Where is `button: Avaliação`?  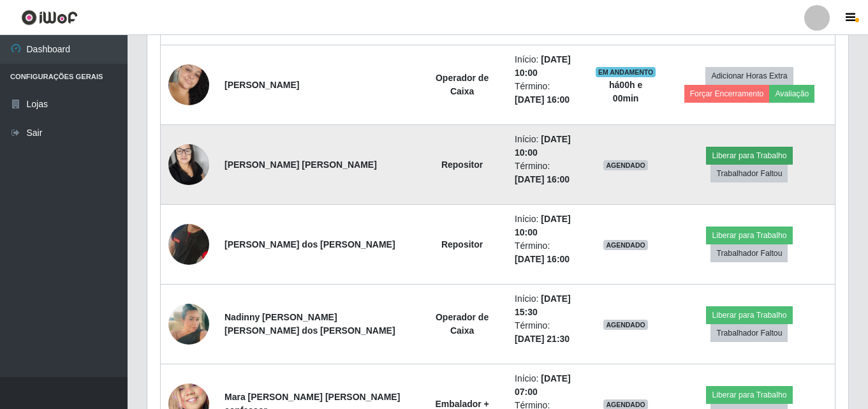 button: Avaliação is located at coordinates (791, 94).